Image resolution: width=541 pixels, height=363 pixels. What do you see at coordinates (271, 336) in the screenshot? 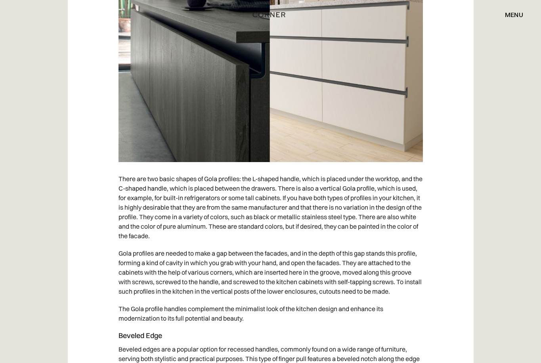
I see `h4: Beveled Edge` at bounding box center [271, 336].